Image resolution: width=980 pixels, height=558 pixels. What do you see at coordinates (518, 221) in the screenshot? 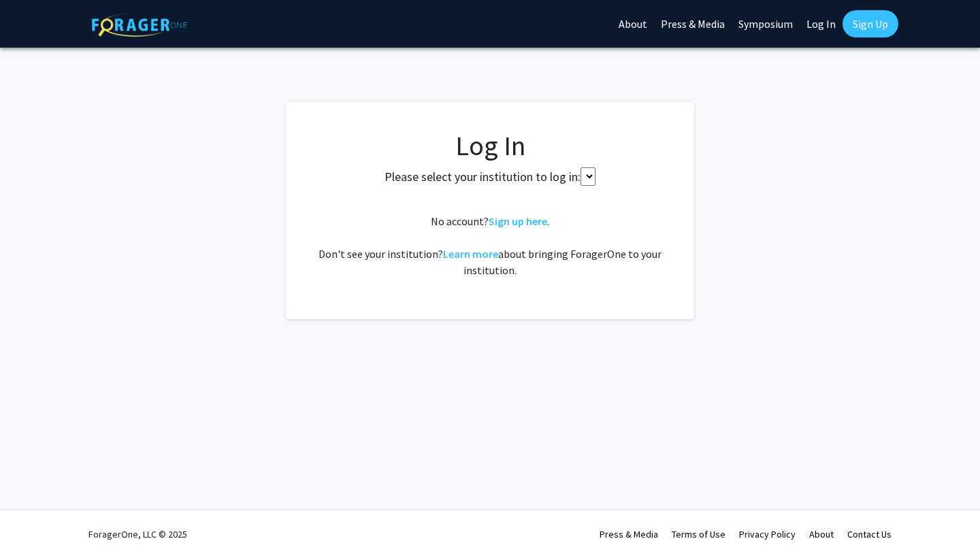
I see `a: Sign up here` at bounding box center [518, 221].